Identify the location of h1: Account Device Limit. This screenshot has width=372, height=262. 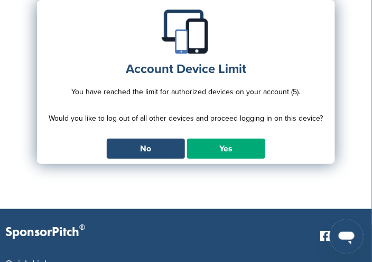
(186, 69).